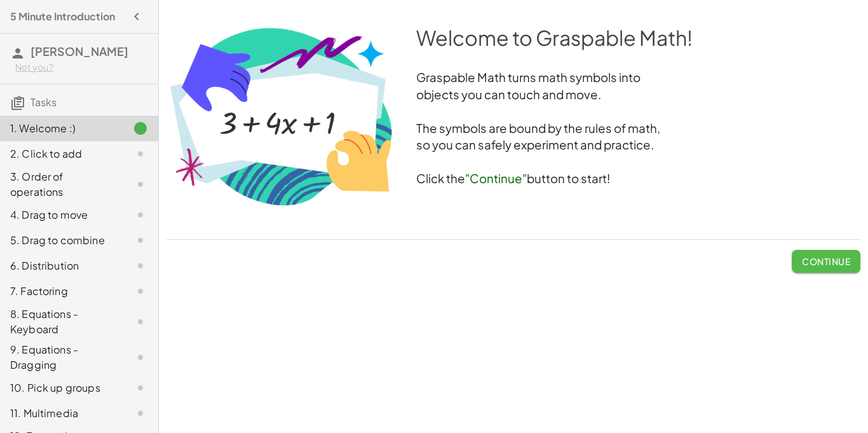  I want to click on div: 9. Equations - Dragging, so click(61, 357).